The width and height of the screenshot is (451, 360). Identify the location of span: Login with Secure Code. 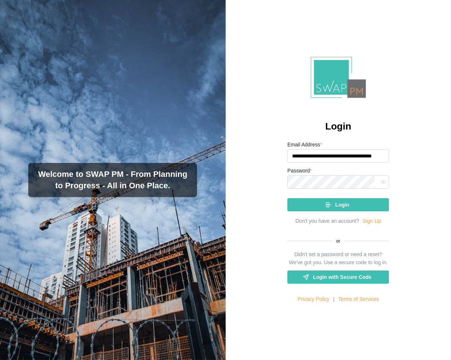
(342, 277).